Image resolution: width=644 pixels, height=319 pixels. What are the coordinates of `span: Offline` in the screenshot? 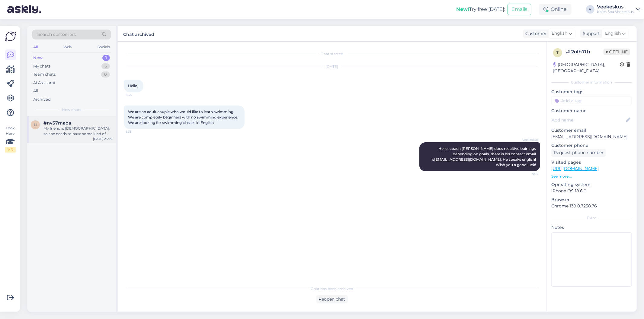 It's located at (617, 52).